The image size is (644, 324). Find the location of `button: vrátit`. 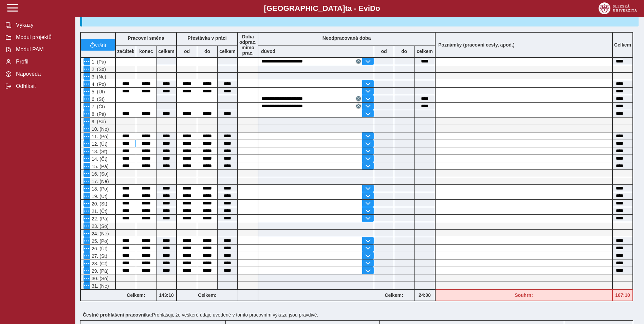

button: vrátit is located at coordinates (98, 45).